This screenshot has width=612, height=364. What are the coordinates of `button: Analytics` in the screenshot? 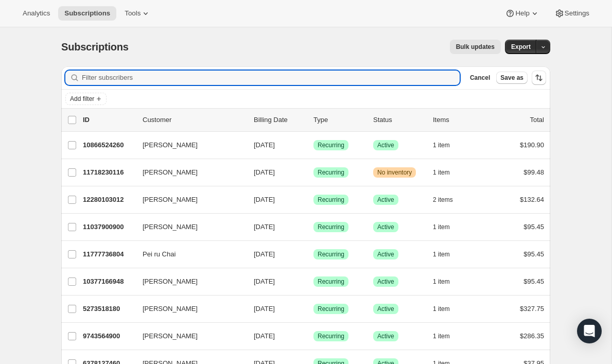 It's located at (36, 14).